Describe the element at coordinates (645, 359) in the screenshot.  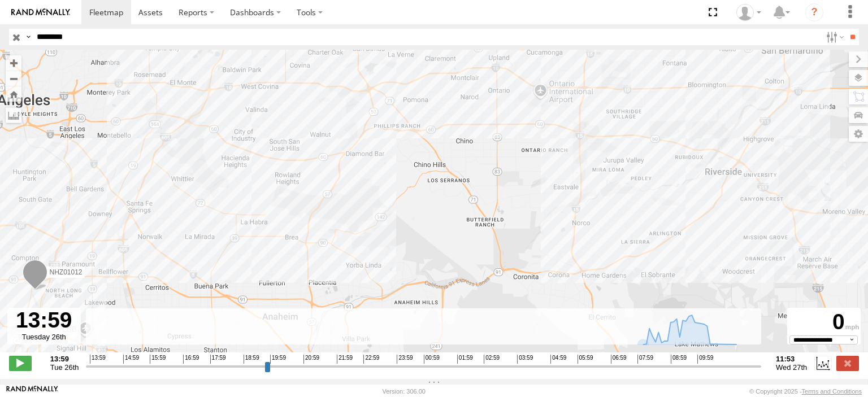
I see `span: 07:59` at that location.